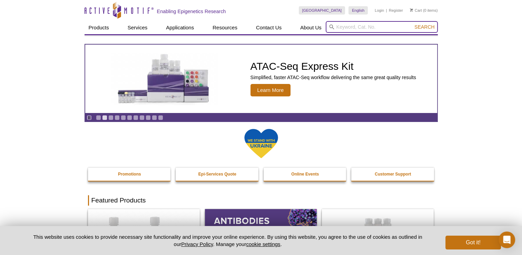  I want to click on a: Register, so click(396, 10).